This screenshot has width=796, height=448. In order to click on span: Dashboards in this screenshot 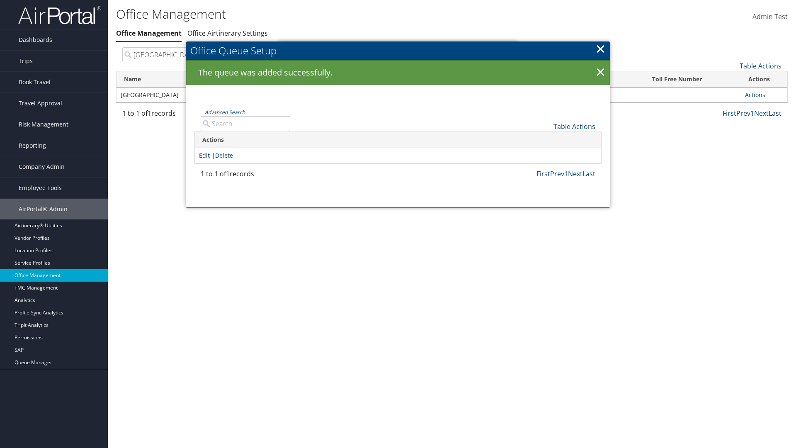, I will do `click(35, 40)`.